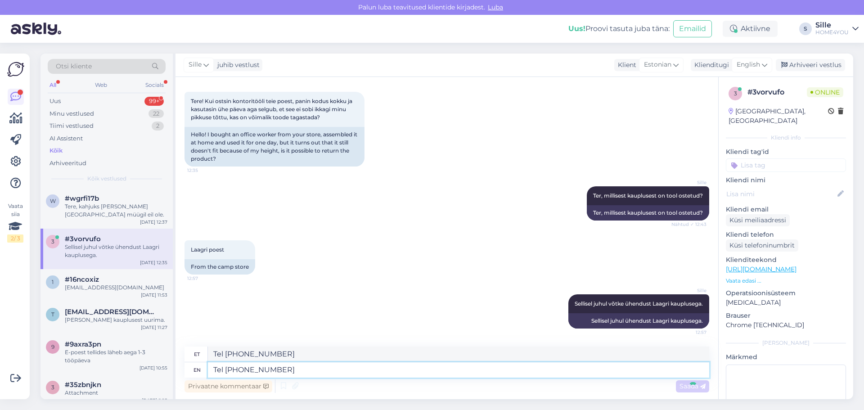 Image resolution: width=864 pixels, height=410 pixels. Describe the element at coordinates (710, 65) in the screenshot. I see `div: Klienditugi` at that location.